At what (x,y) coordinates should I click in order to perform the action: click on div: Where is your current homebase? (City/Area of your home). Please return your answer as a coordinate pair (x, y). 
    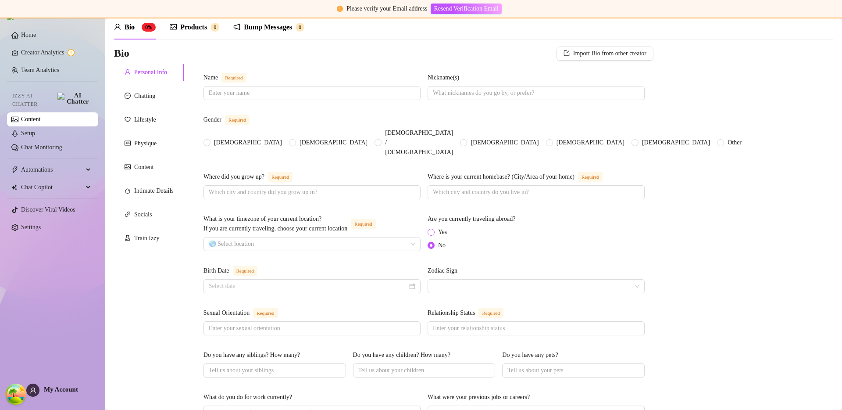
    Looking at the image, I should click on (501, 177).